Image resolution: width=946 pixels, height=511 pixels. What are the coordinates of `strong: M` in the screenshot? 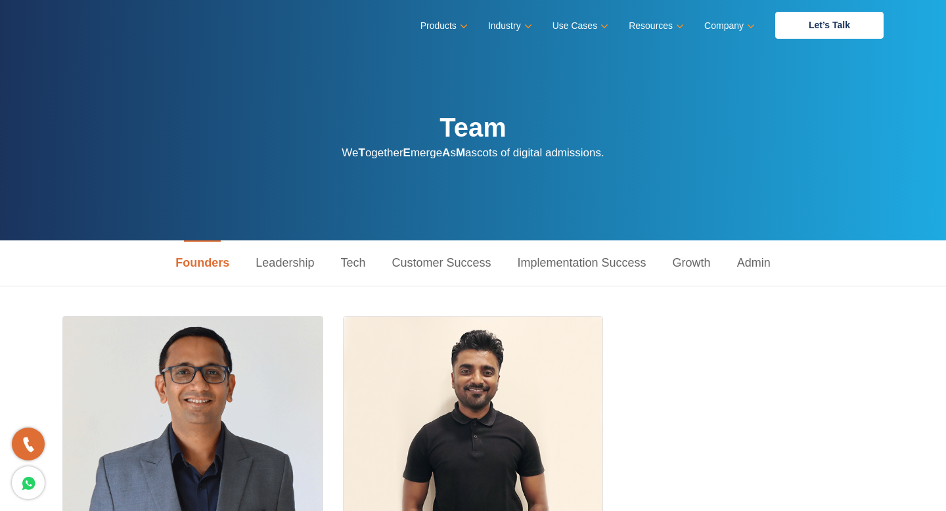 It's located at (460, 152).